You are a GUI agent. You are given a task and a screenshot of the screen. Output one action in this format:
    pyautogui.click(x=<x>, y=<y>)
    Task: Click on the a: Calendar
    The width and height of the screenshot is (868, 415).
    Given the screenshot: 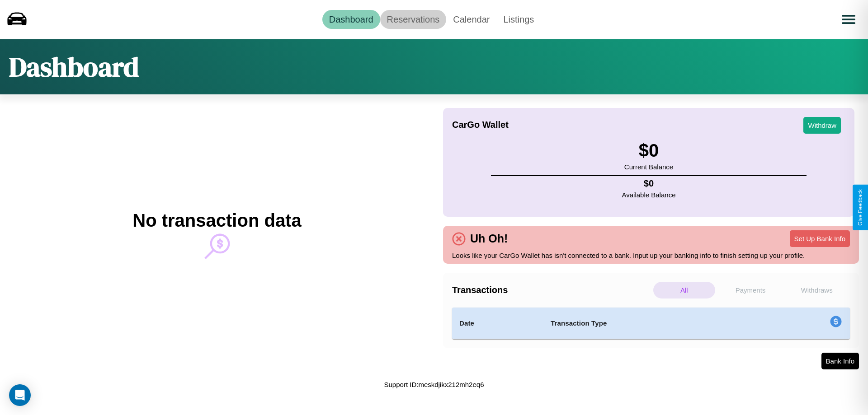 What is the action you would take?
    pyautogui.click(x=471, y=19)
    